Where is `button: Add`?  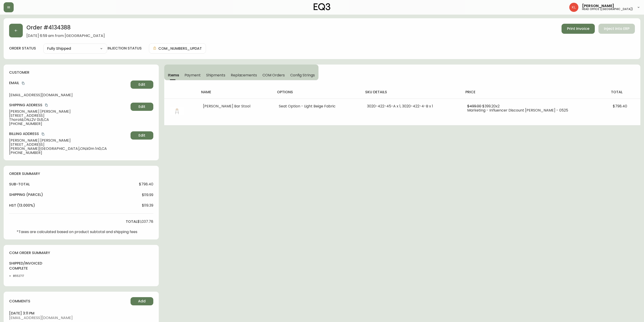 button: Add is located at coordinates (142, 301).